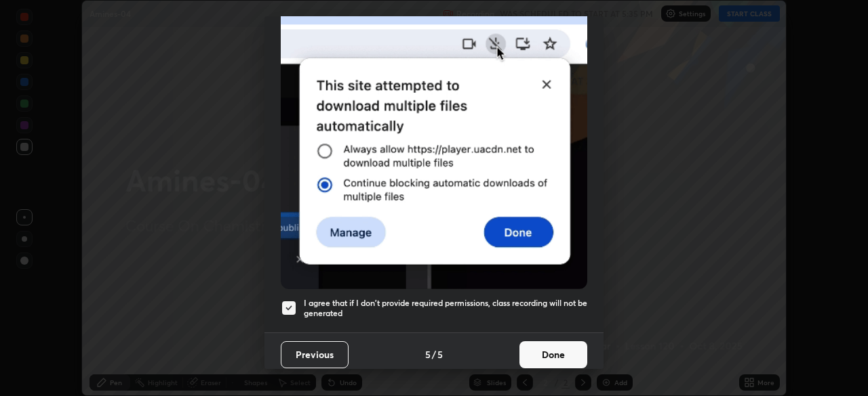 This screenshot has width=868, height=396. I want to click on h5: I agree that if I don't provide required permissions, class recording will not be generated, so click(445, 308).